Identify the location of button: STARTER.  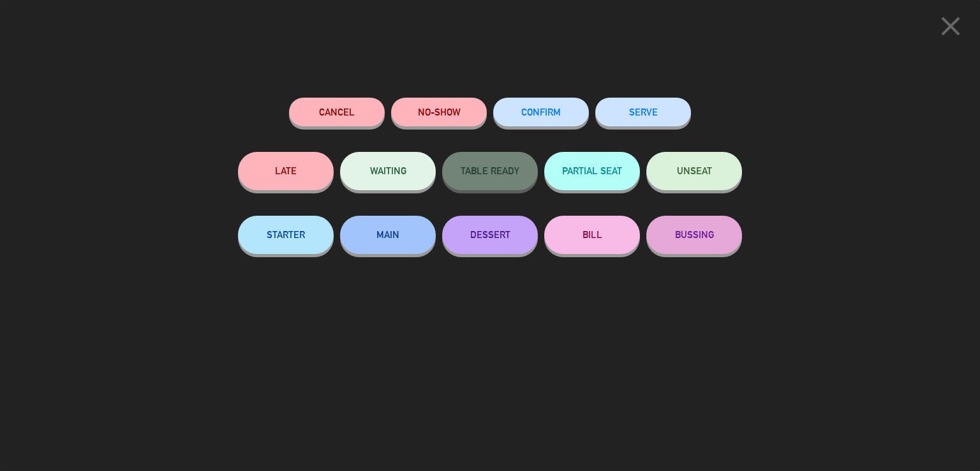
(286, 235).